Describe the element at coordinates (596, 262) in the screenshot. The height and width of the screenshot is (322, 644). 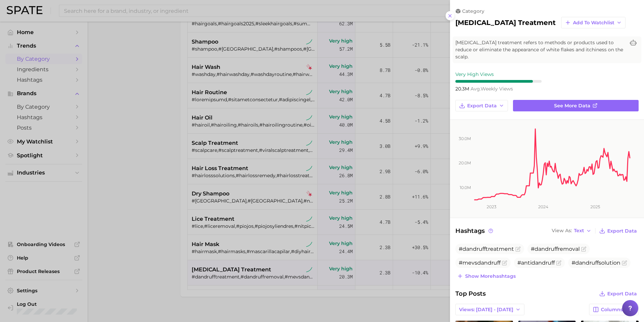
I see `span: #dandruffsolution` at that location.